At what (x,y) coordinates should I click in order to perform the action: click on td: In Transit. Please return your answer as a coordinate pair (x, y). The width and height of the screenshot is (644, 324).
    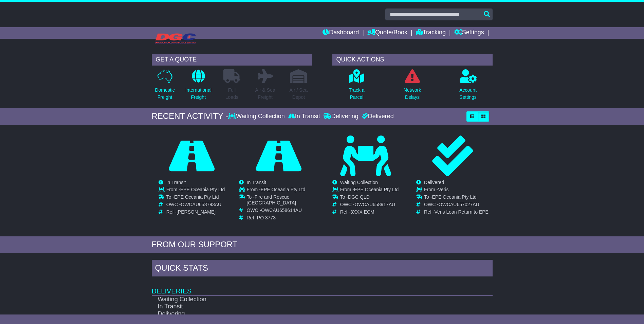
    Looking at the image, I should click on (306, 307).